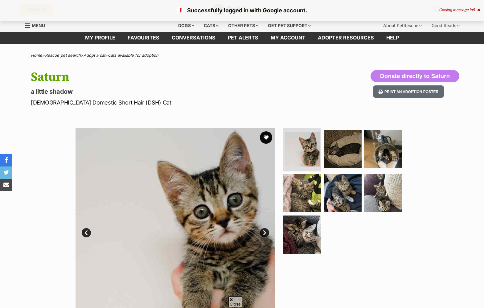 The height and width of the screenshot is (308, 484). Describe the element at coordinates (38, 25) in the screenshot. I see `span: Menu` at that location.